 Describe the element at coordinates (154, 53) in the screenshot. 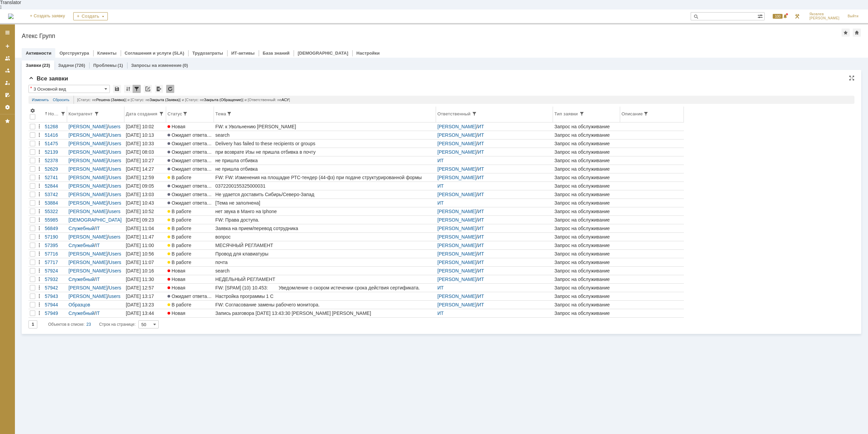

I see `a: Соглашения и услуги (SLA)` at that location.